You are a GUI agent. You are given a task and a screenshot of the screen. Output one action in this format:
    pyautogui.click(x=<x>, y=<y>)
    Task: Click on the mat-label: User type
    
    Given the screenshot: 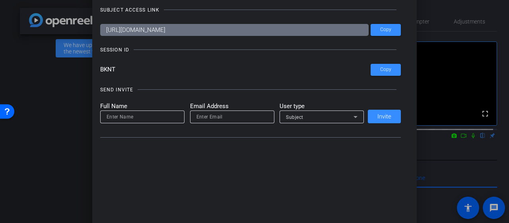 What is the action you would take?
    pyautogui.click(x=322, y=106)
    